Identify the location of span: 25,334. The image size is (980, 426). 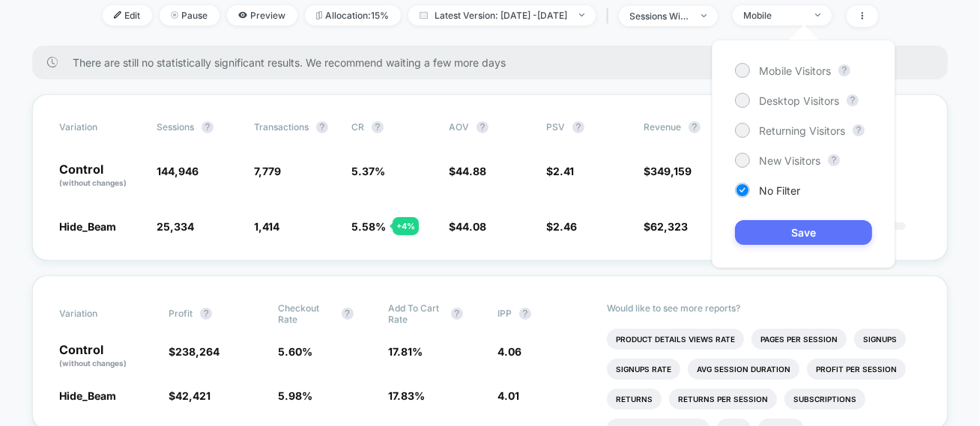
(176, 226).